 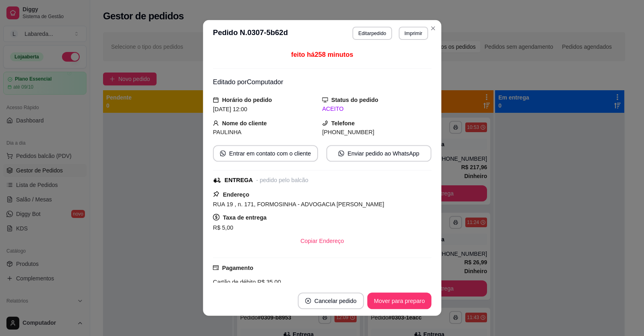 I want to click on button: Copiar Endereço, so click(x=322, y=240).